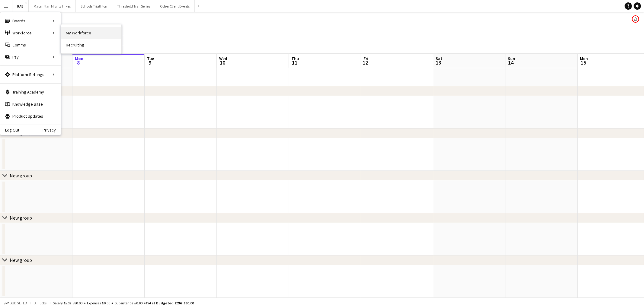 The width and height of the screenshot is (644, 308). Describe the element at coordinates (31, 75) in the screenshot. I see `div: Platform Settings` at that location.